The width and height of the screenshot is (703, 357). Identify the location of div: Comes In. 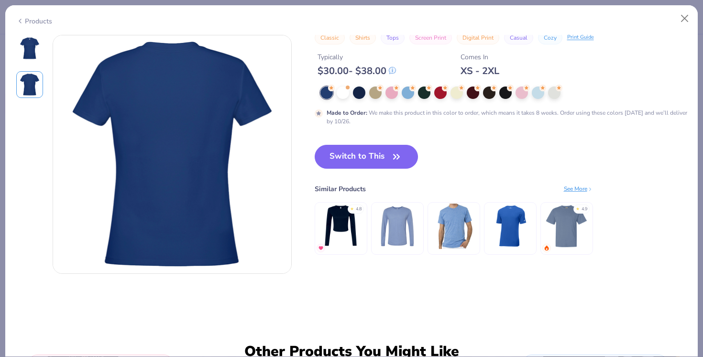
(480, 57).